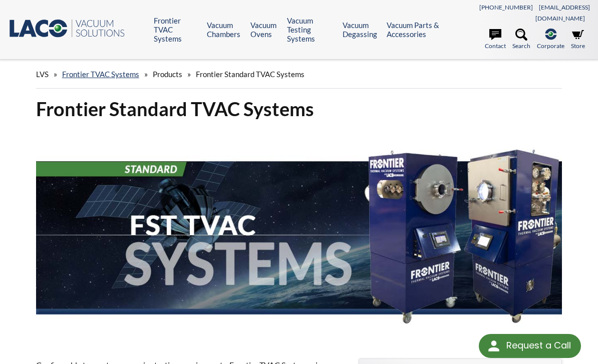 The width and height of the screenshot is (598, 364). What do you see at coordinates (225, 30) in the screenshot?
I see `a: Vacuum Chambers` at bounding box center [225, 30].